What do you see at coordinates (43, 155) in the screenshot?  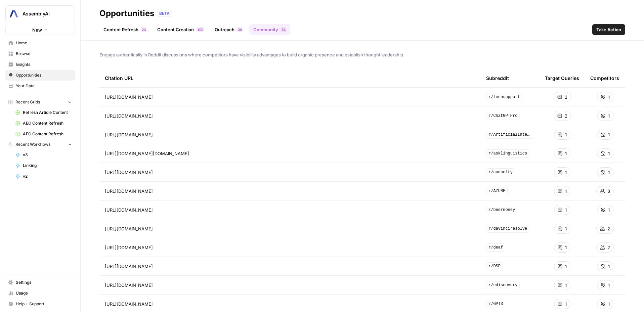 I see `a: v3` at bounding box center [43, 155].